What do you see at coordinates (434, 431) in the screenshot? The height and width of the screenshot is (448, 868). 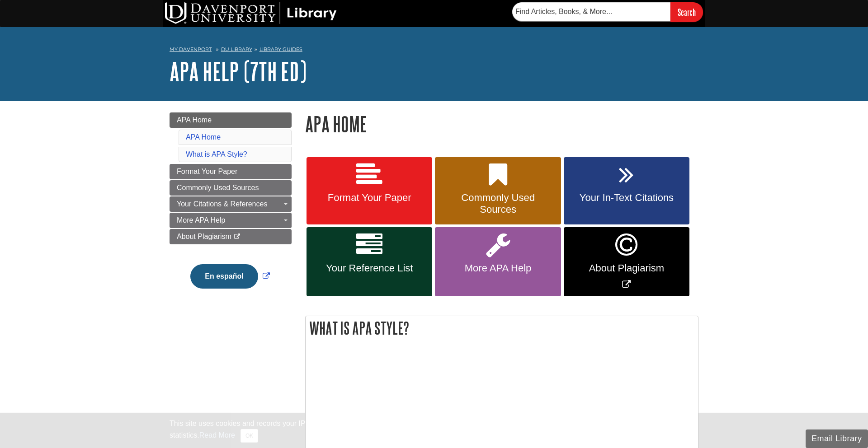 I see `div: This site uses cookies and records your IP address for usage statistics. Additionally, we use Goo...` at bounding box center [434, 431].